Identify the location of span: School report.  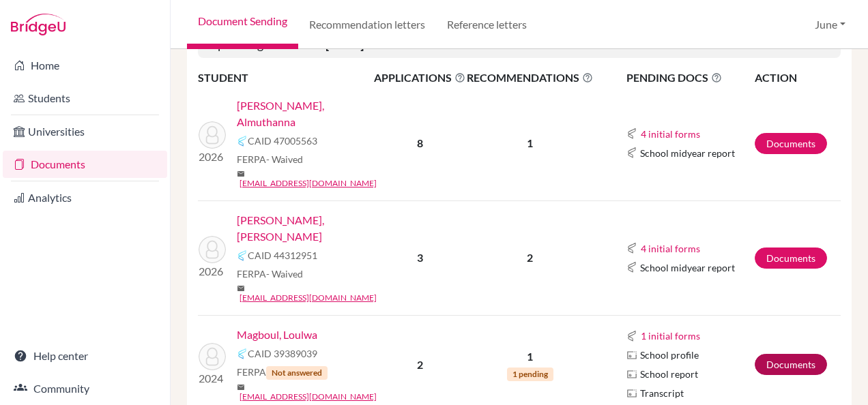
(669, 374).